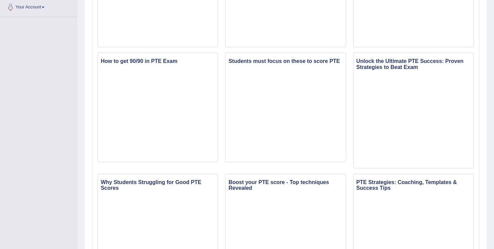 This screenshot has height=249, width=494. Describe the element at coordinates (414, 185) in the screenshot. I see `h3: PTE Strategies: Coaching, Templates & Success Tips` at that location.